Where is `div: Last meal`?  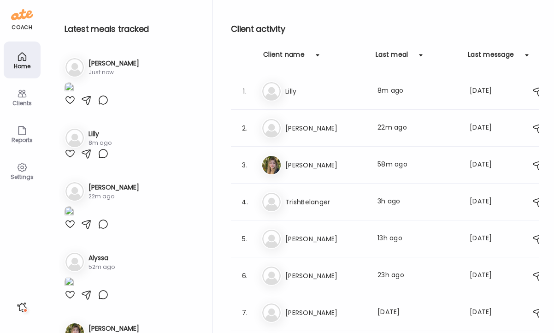
div: Last meal is located at coordinates (392, 57).